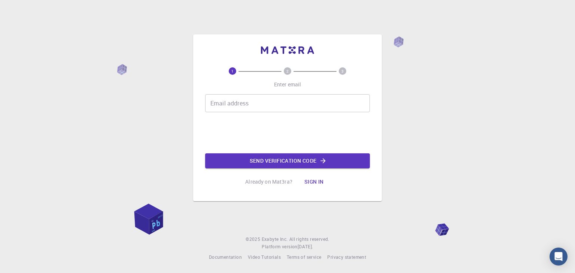  What do you see at coordinates (287, 161) in the screenshot?
I see `button: Send verification code` at bounding box center [287, 161].